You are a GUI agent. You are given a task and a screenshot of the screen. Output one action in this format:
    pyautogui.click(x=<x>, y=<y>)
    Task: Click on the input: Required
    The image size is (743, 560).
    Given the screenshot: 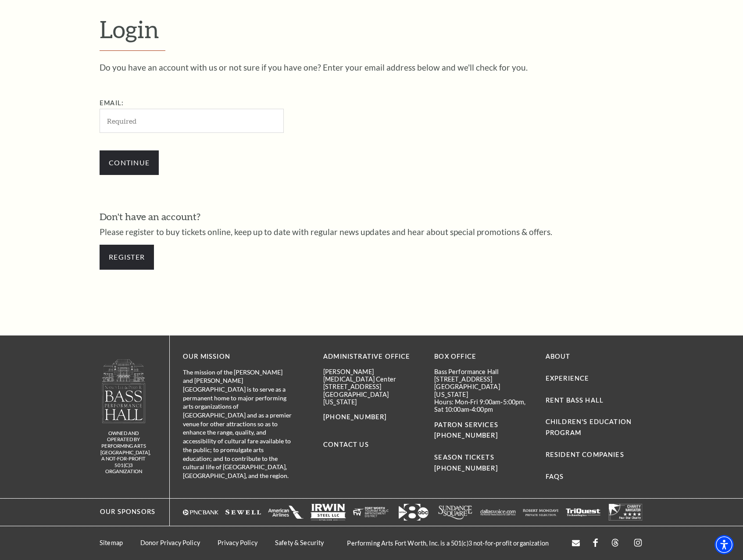 What is the action you would take?
    pyautogui.click(x=191, y=121)
    